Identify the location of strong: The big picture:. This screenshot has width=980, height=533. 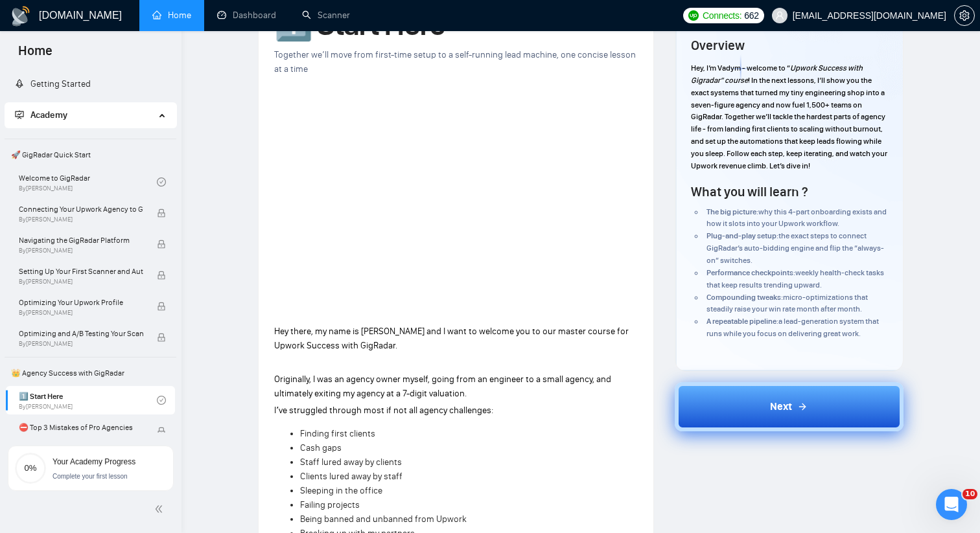
(732, 212).